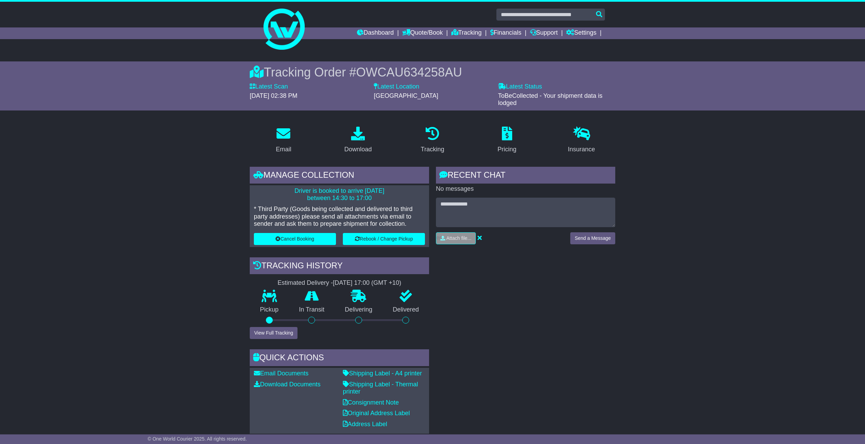 This screenshot has width=865, height=444. Describe the element at coordinates (581, 33) in the screenshot. I see `a: Settings` at that location.